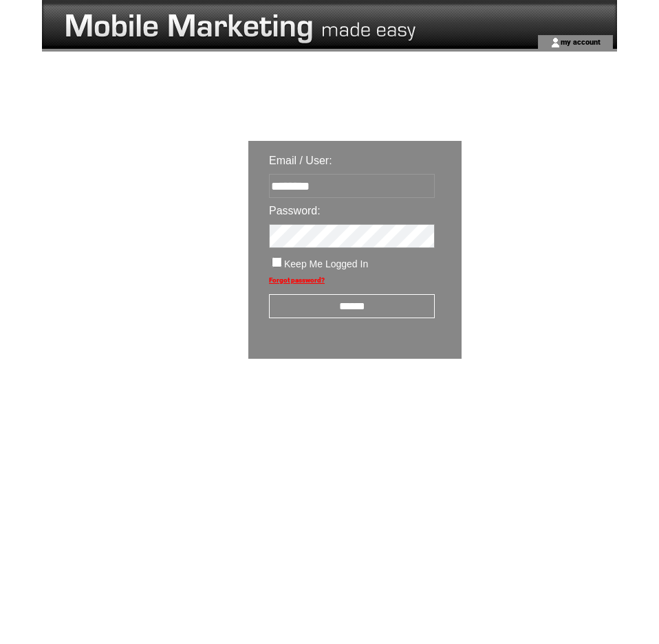 Image resolution: width=659 pixels, height=644 pixels. I want to click on span: Keep Me Logged In, so click(326, 264).